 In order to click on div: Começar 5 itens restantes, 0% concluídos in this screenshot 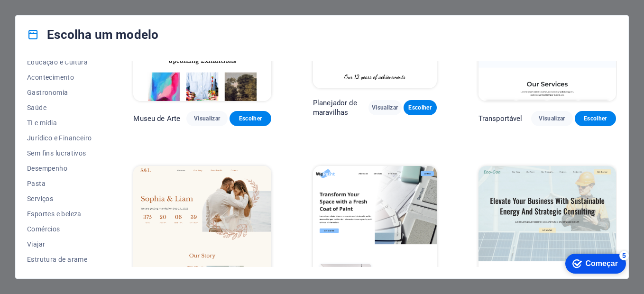, I will do `click(37, 14)`.